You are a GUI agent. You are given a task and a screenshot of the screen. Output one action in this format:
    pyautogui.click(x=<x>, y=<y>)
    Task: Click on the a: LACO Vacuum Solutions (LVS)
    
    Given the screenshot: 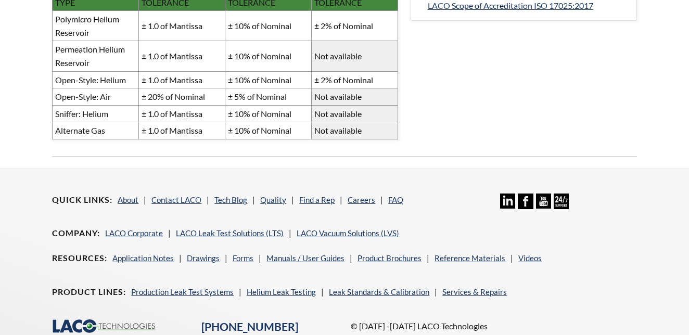 What is the action you would take?
    pyautogui.click(x=348, y=233)
    